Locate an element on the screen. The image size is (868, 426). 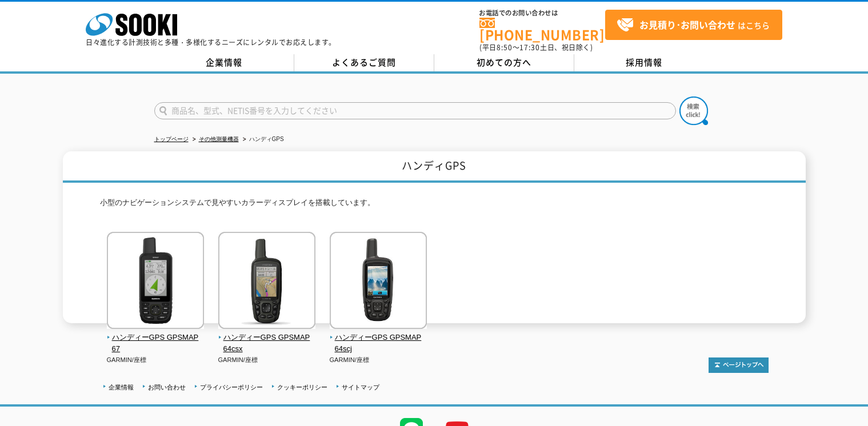
span: (平日 ～ 土日、祝日除く) is located at coordinates (536, 47).